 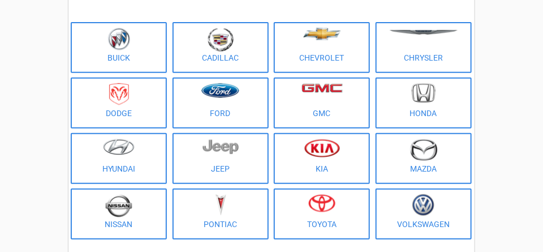 What do you see at coordinates (322, 203) in the screenshot?
I see `img: toyota` at bounding box center [322, 203].